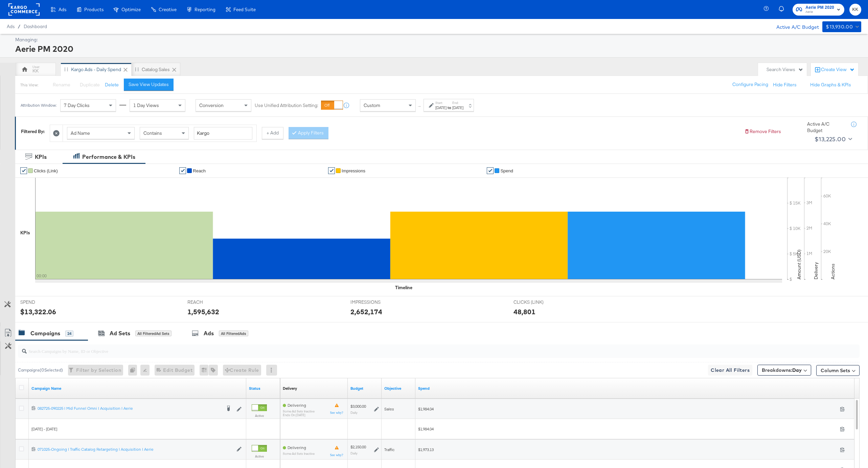  Describe the element at coordinates (290, 388) in the screenshot. I see `a: Reflects the ability of your Ad Campaign to achieve delivery based on ad states, schedule and bud...` at that location.